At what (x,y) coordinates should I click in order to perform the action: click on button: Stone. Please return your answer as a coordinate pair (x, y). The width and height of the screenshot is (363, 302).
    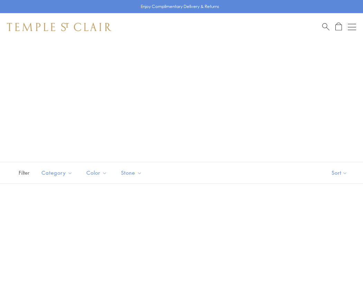
    Looking at the image, I should click on (131, 173).